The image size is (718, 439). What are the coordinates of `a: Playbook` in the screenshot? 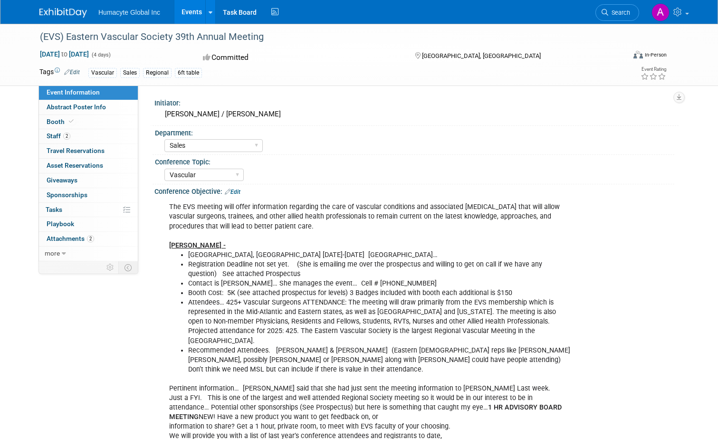 It's located at (88, 224).